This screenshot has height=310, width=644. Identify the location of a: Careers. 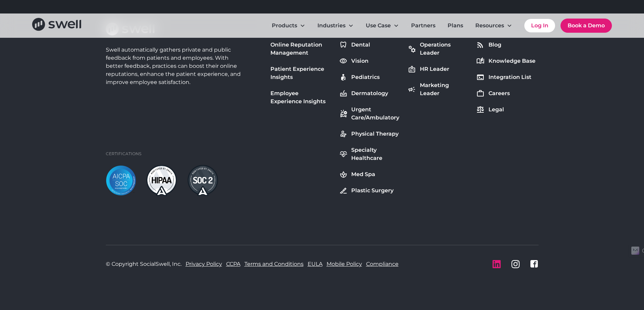
(506, 93).